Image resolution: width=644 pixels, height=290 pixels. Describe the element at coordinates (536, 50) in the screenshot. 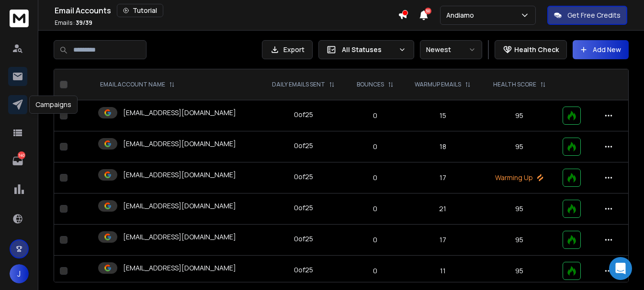

I see `p: Health Check` at that location.